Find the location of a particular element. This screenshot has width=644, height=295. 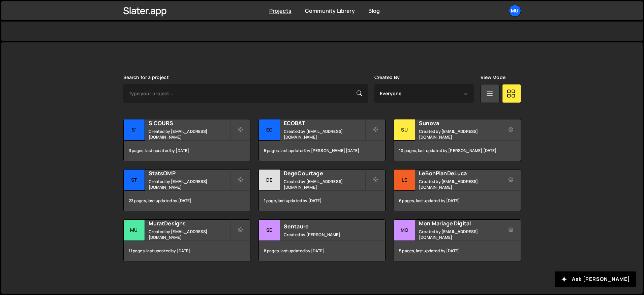

h2: StatsOMP is located at coordinates (189, 173).